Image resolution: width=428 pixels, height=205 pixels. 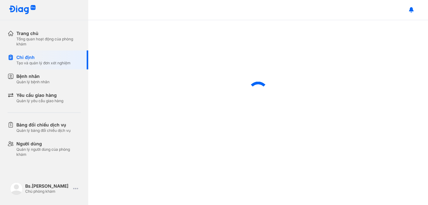 What do you see at coordinates (49, 33) in the screenshot?
I see `div: Trang chủ` at bounding box center [49, 33].